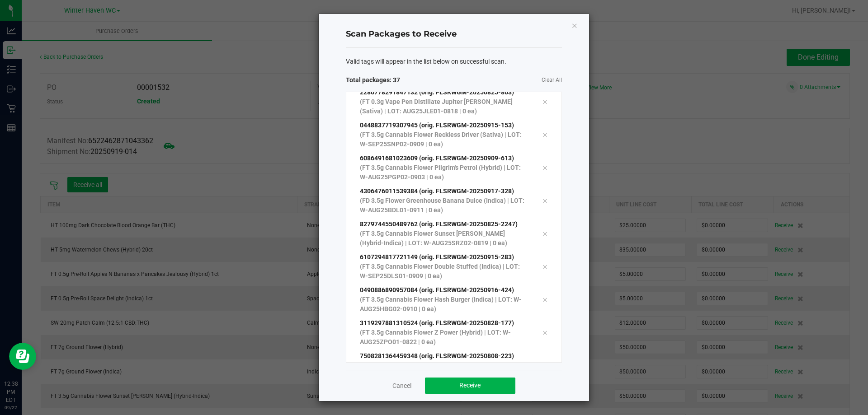 The width and height of the screenshot is (868, 415). Describe the element at coordinates (399, 80) in the screenshot. I see `span: Total packages: 37` at that location.